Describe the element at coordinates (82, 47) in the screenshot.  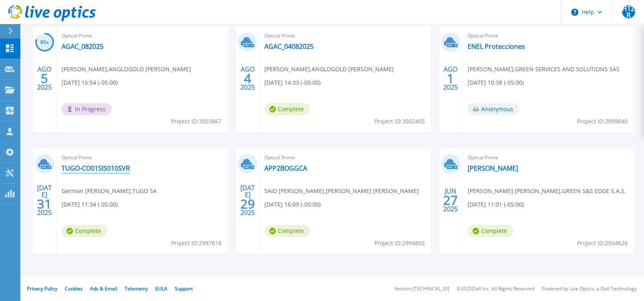
I see `a: AGAC_082025` at that location.